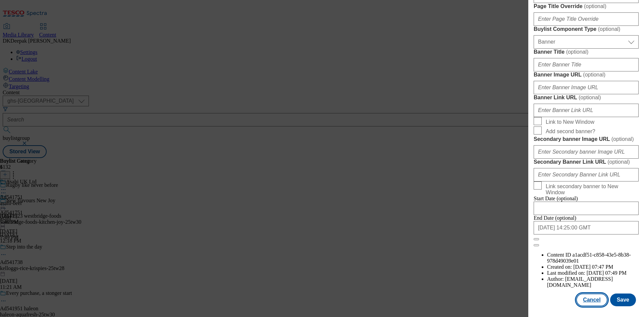  I want to click on span: a1acdf51-c858-43e5-8b38-978d49039e01, so click(589, 258).